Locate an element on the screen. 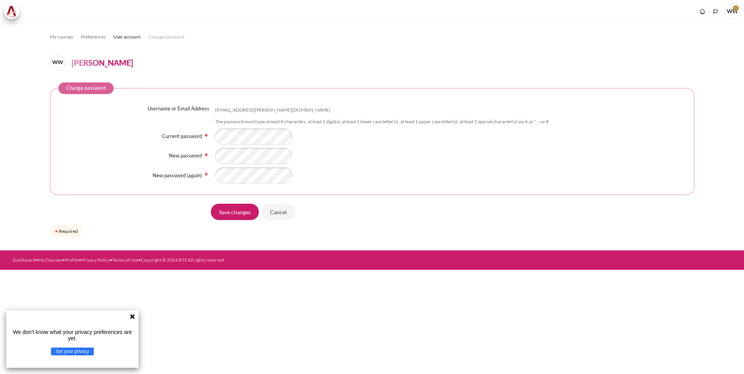 This screenshot has width=744, height=374. a: Preferences is located at coordinates (93, 37).